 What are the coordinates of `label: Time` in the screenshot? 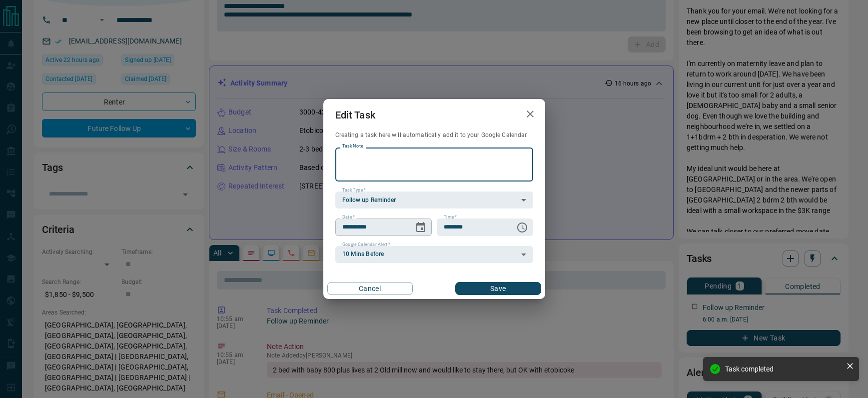 It's located at (450, 217).